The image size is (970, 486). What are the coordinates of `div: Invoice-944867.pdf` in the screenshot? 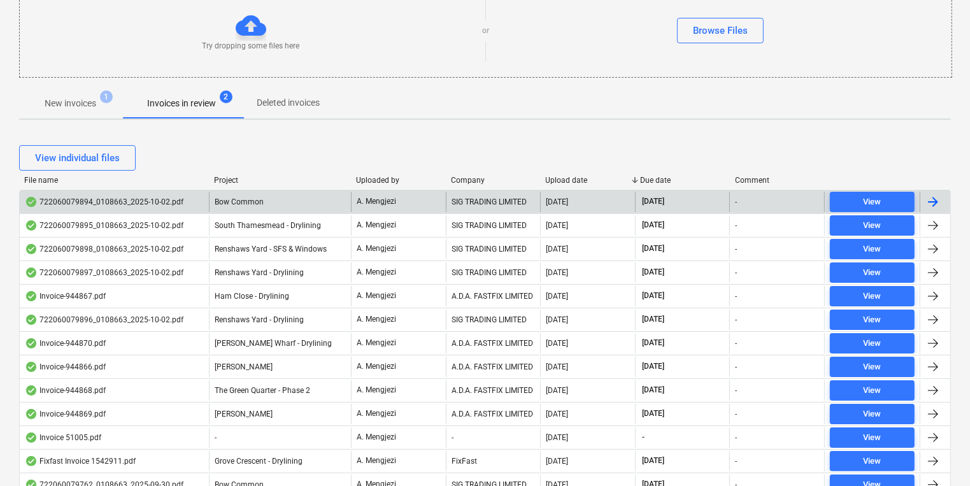 It's located at (65, 296).